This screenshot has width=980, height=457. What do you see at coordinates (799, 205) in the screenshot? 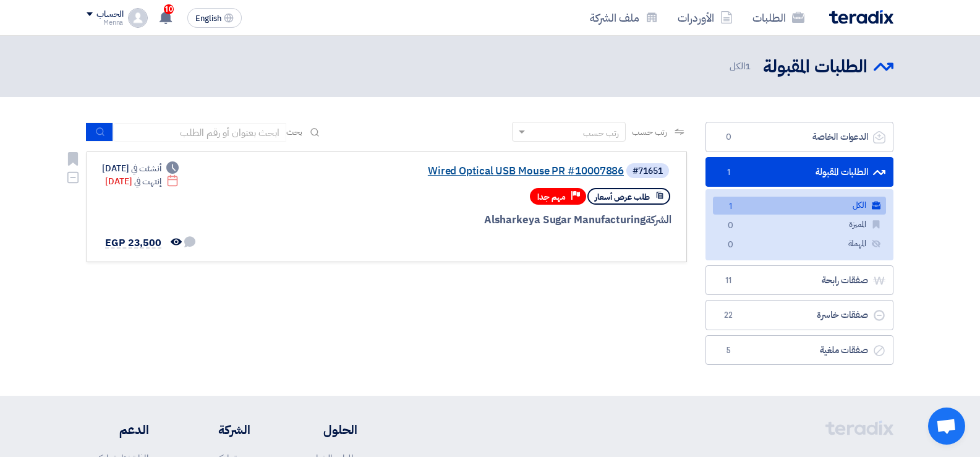
I see `a: الكل` at bounding box center [799, 205].